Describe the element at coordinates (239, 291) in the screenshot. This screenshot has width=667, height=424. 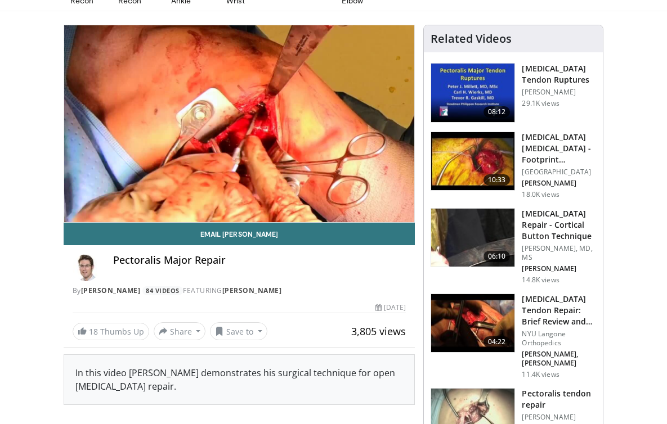
I see `div: By FEATURING` at that location.